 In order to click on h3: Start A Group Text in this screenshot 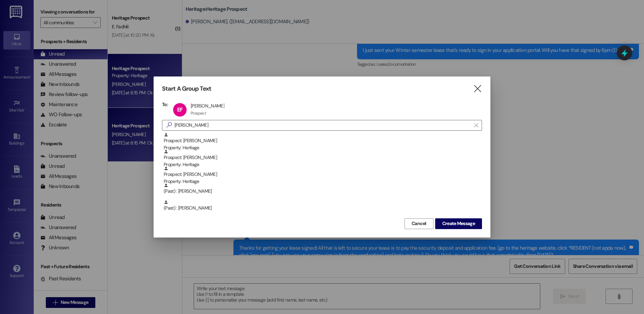, I will do `click(187, 89)`.